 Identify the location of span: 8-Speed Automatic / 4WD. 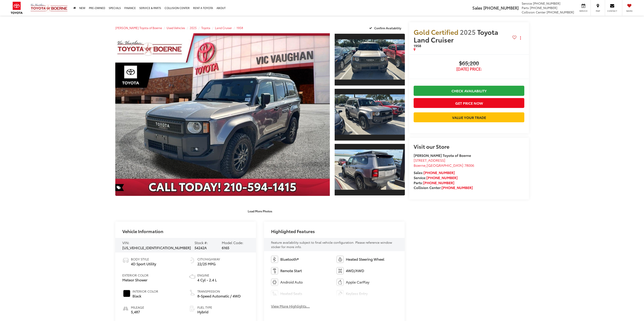
(219, 296).